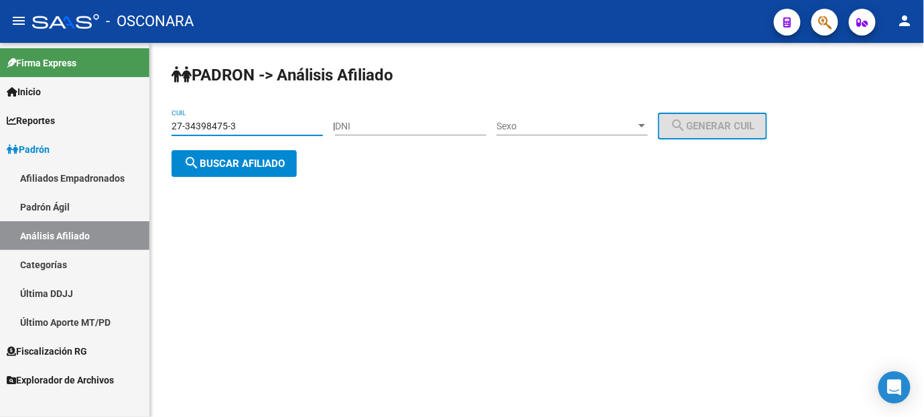 This screenshot has width=924, height=417. Describe the element at coordinates (149, 21) in the screenshot. I see `span: - OSCONARA` at that location.